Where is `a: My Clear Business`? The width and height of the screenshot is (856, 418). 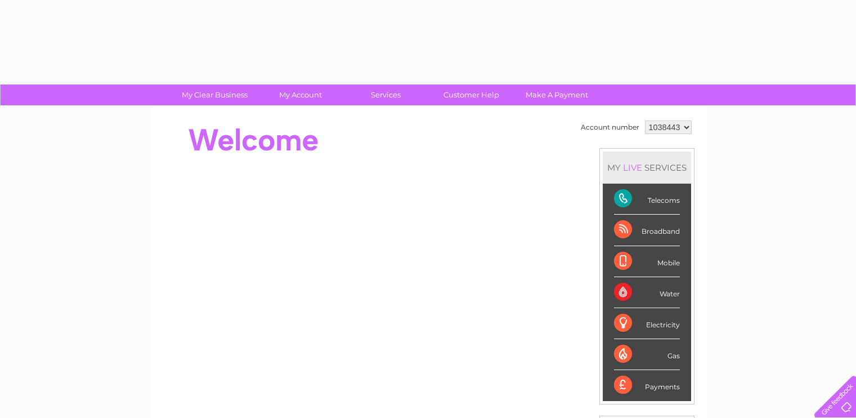 a: My Clear Business is located at coordinates (214, 95).